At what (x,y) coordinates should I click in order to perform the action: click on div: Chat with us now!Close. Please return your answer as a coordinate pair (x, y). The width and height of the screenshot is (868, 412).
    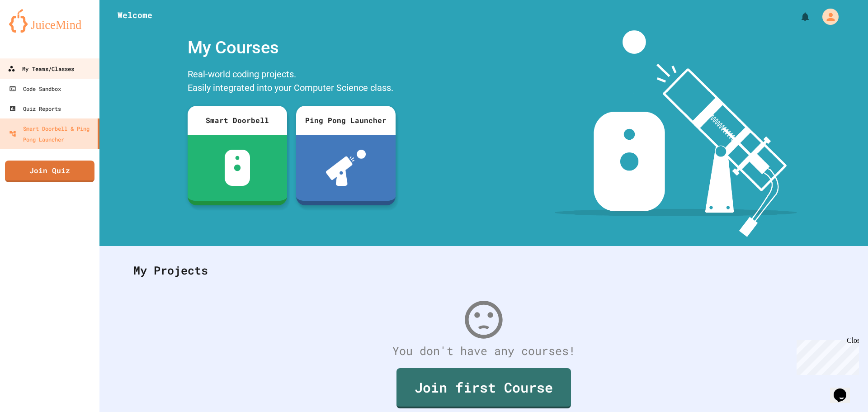
    Looking at the image, I should click on (33, 30).